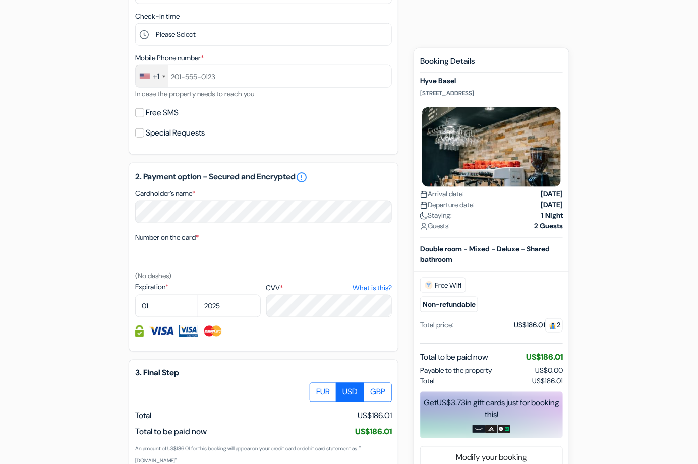  I want to click on span: Guests:, so click(435, 226).